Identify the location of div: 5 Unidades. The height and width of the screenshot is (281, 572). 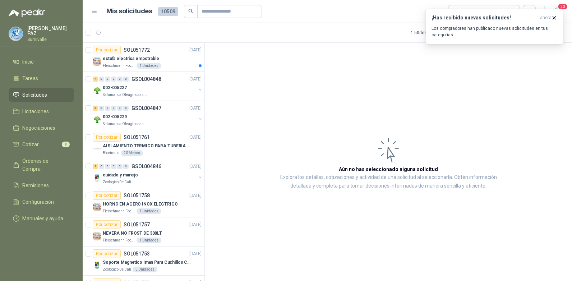
(145, 270).